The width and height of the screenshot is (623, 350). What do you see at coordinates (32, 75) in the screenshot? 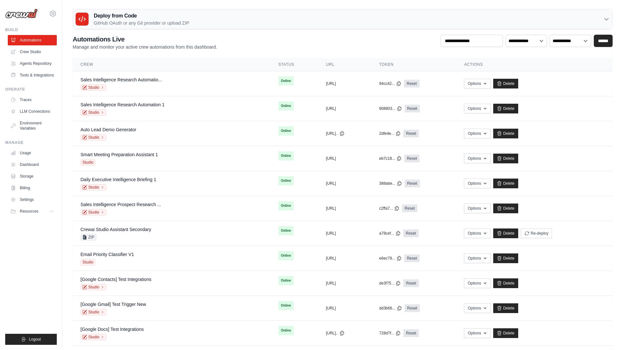
I see `a: Tools & Integrations` at bounding box center [32, 75].